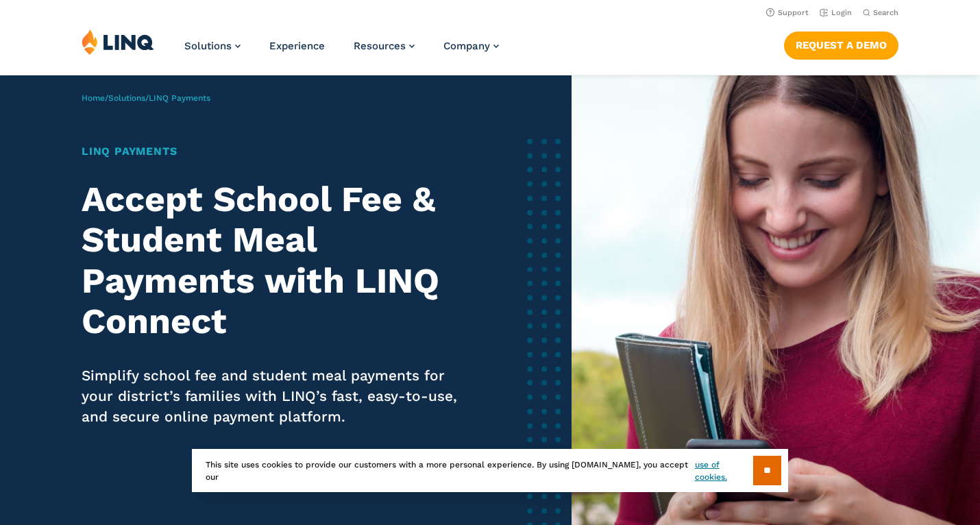 Image resolution: width=980 pixels, height=525 pixels. What do you see at coordinates (836, 12) in the screenshot?
I see `a: Login` at bounding box center [836, 12].